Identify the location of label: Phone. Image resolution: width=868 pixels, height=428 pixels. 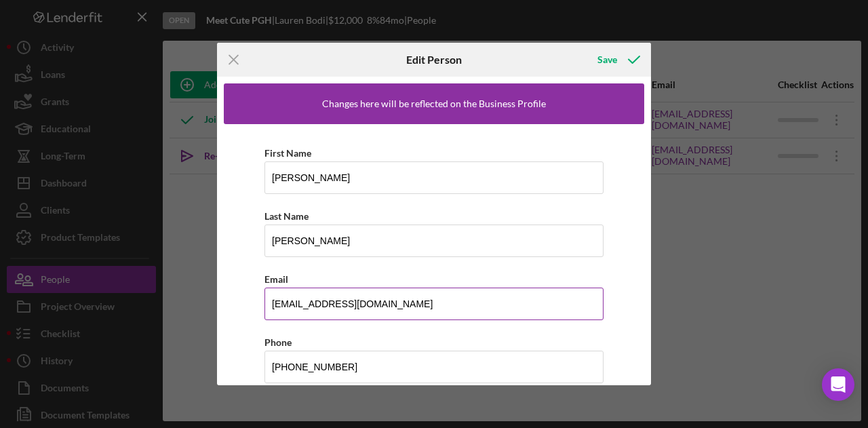
(278, 342).